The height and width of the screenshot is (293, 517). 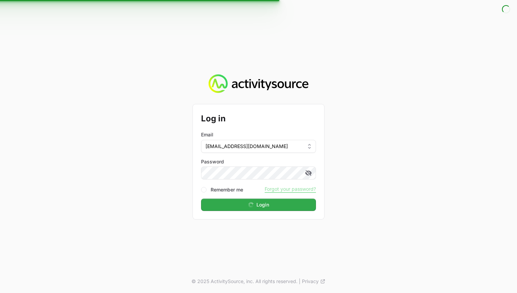 What do you see at coordinates (227, 190) in the screenshot?
I see `label: Remember me` at bounding box center [227, 190].